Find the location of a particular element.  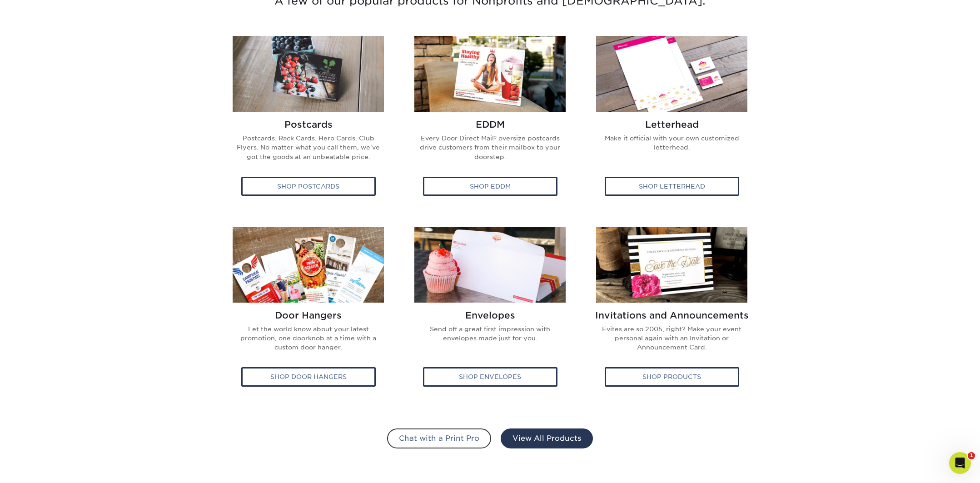

img: Invitations and Announcements is located at coordinates (672, 265).